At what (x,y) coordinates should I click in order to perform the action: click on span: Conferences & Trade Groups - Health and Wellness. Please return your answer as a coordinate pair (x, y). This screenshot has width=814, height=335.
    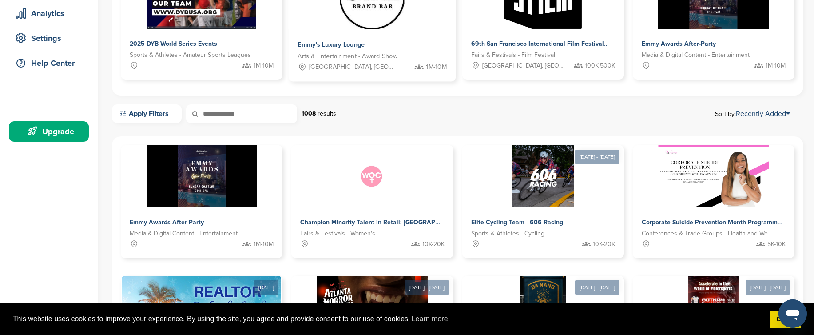
    Looking at the image, I should click on (707, 234).